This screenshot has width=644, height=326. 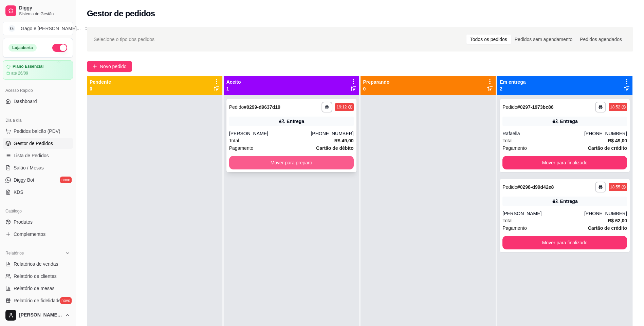 What do you see at coordinates (22, 48) in the screenshot?
I see `div: Loja aberta` at bounding box center [22, 48].